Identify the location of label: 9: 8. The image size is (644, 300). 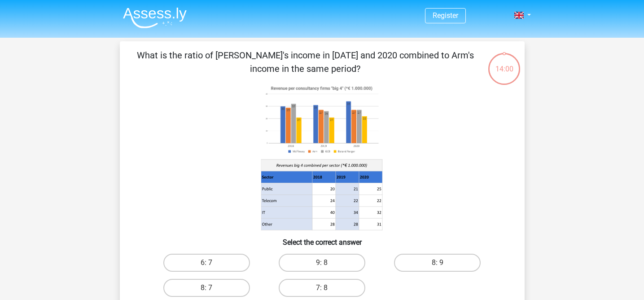
(322, 263).